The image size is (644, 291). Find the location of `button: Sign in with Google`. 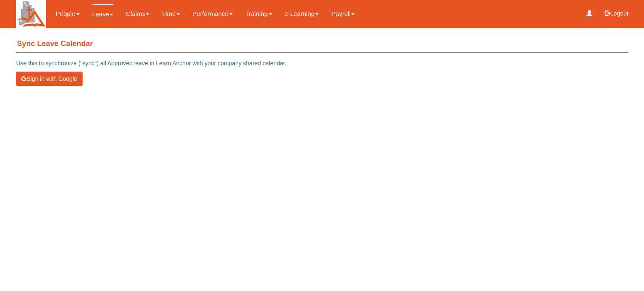

button: Sign in with Google is located at coordinates (49, 79).